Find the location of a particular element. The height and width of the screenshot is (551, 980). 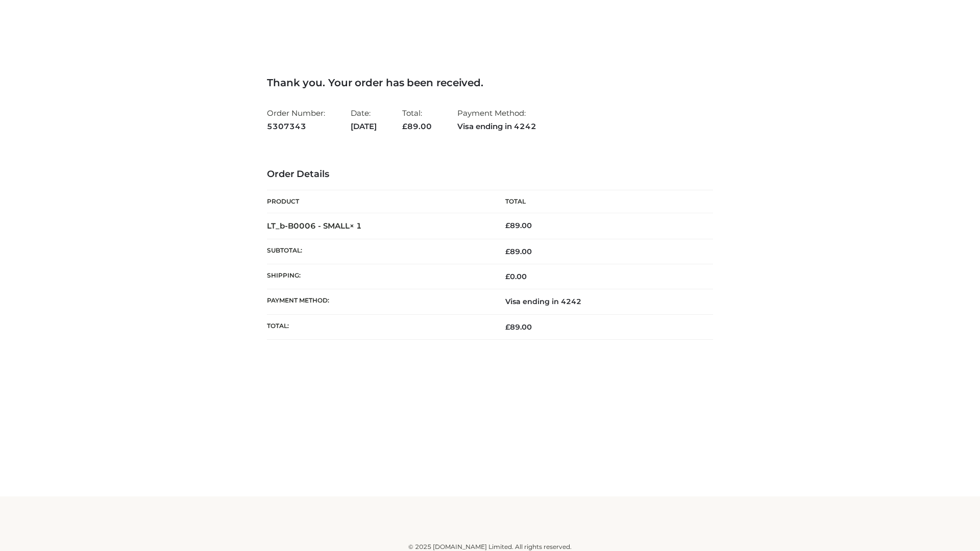

li: Payment Method: is located at coordinates (497, 120).